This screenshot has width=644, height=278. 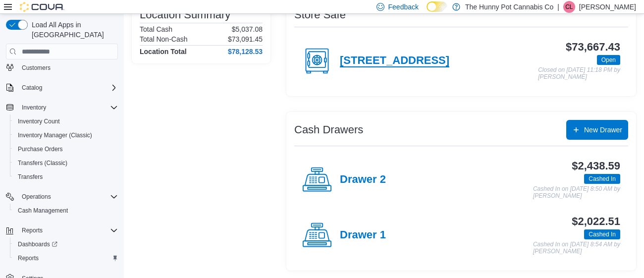 What do you see at coordinates (39, 121) in the screenshot?
I see `a: Inventory Count` at bounding box center [39, 121].